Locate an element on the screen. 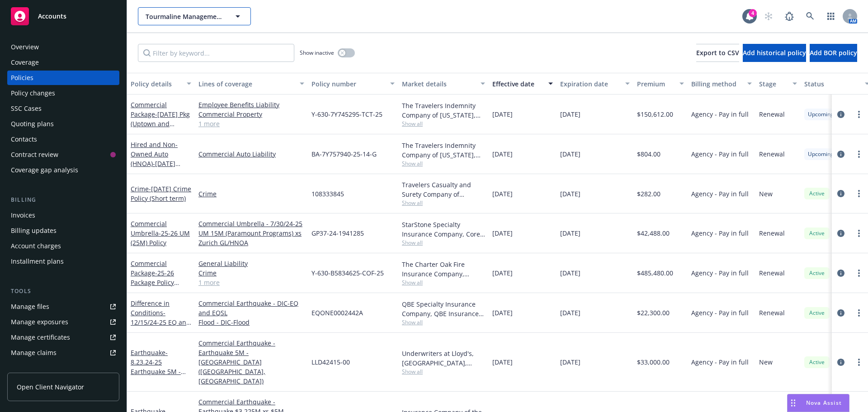  span: $282.00 is located at coordinates (649, 194).